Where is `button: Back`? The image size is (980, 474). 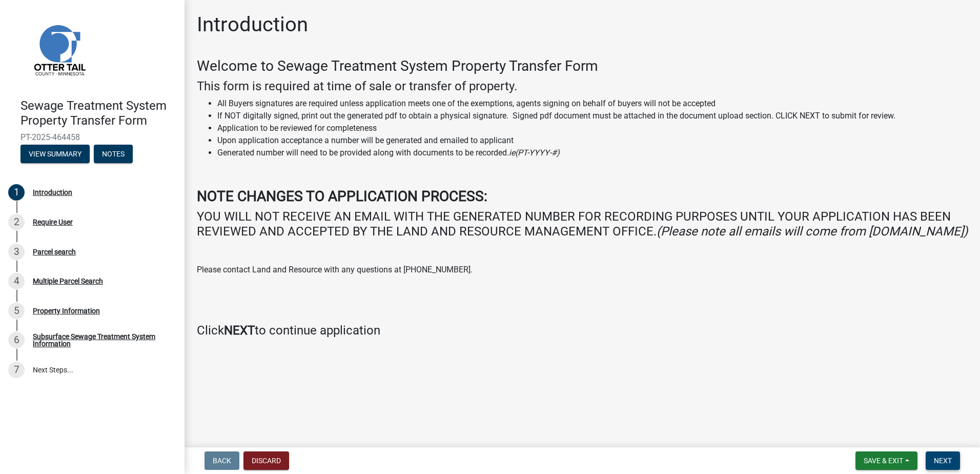 button: Back is located at coordinates (222, 461).